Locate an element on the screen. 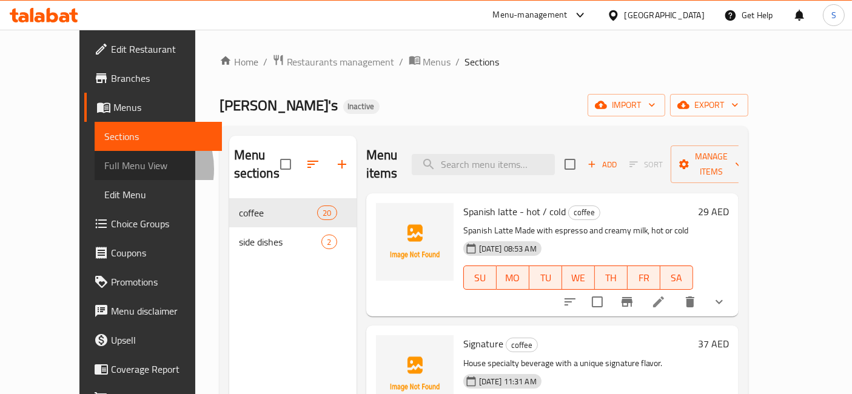  button: TH is located at coordinates (612, 278).